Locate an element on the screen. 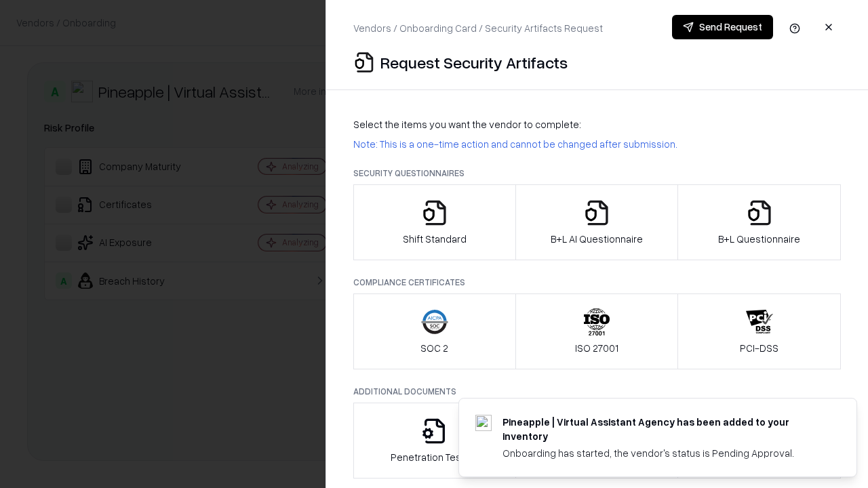  img: trypineapple.com is located at coordinates (484, 423).